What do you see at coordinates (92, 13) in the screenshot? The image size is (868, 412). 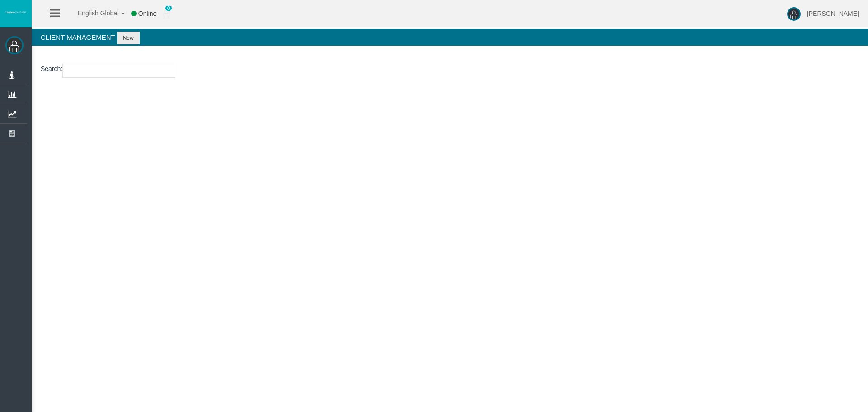 I see `span: English Global` at bounding box center [92, 13].